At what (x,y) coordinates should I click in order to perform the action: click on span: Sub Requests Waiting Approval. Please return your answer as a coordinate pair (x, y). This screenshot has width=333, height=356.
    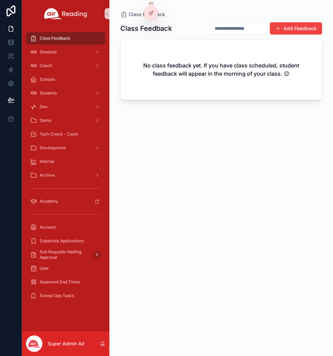
    Looking at the image, I should click on (65, 255).